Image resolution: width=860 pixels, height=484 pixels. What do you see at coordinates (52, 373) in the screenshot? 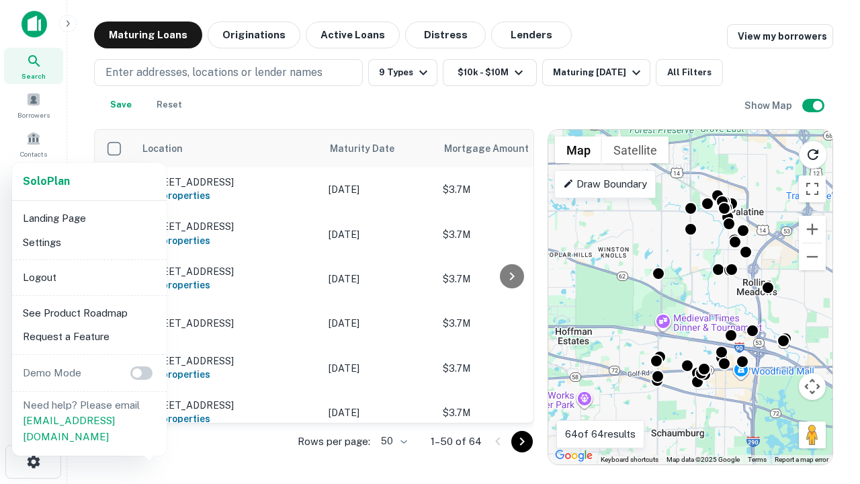
I see `p: Demo Mode` at bounding box center [52, 373].